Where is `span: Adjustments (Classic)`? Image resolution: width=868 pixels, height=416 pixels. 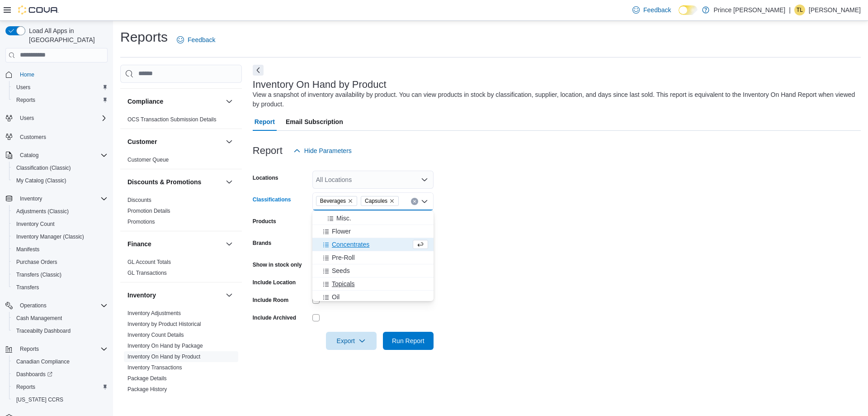 span: Adjustments (Classic) is located at coordinates (43, 212).